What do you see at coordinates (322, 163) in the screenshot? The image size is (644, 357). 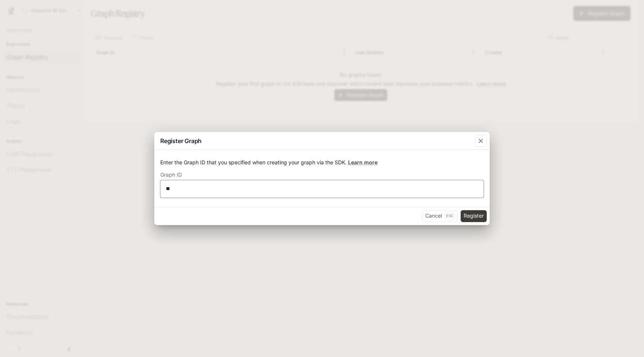 I see `p: Enter the Graph ID that you specified when creating your graph via the SDK.` at bounding box center [322, 163].